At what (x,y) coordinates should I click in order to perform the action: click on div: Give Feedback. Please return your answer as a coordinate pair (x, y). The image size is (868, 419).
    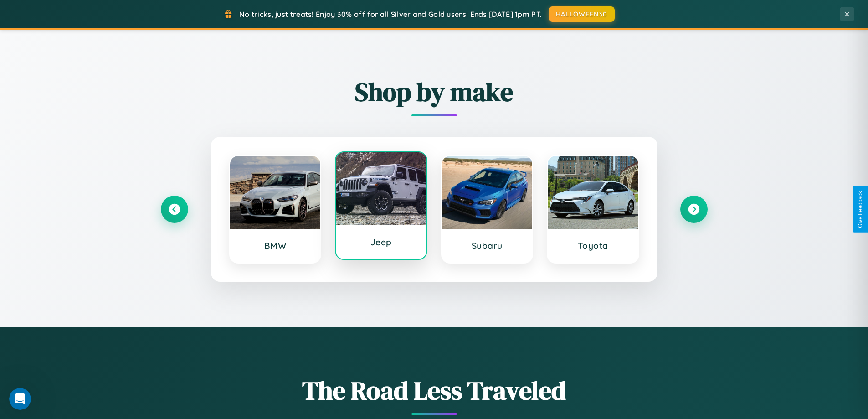
    Looking at the image, I should click on (860, 209).